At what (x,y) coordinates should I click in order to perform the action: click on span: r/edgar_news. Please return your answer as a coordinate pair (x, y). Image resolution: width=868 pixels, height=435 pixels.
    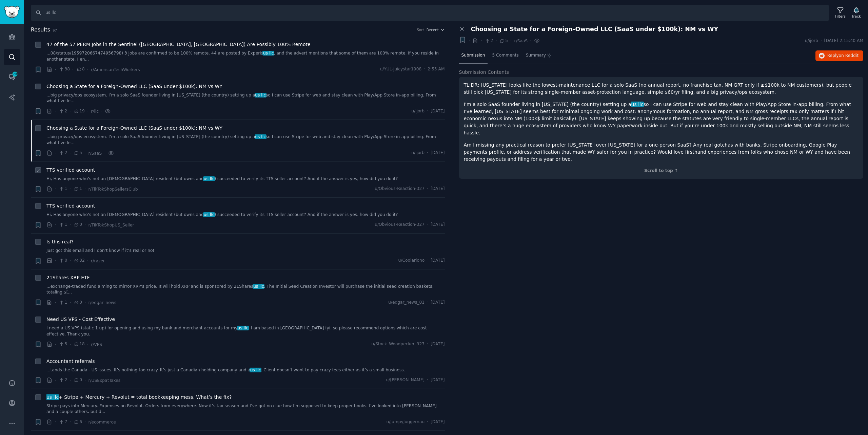
    Looking at the image, I should click on (102, 303).